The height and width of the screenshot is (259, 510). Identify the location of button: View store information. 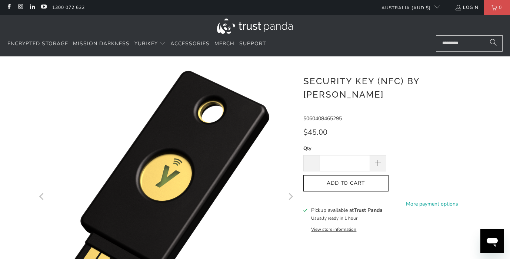
(334, 229).